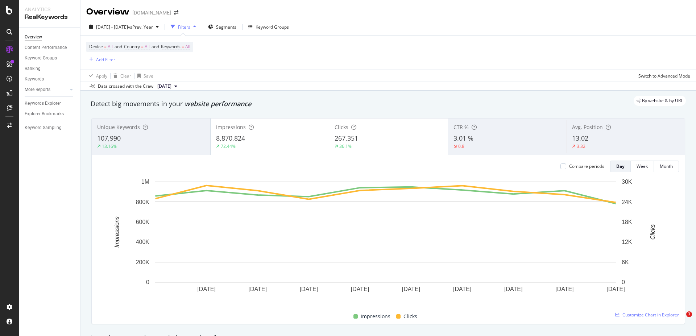 Image resolution: width=696 pixels, height=336 pixels. I want to click on span: Keywords, so click(171, 46).